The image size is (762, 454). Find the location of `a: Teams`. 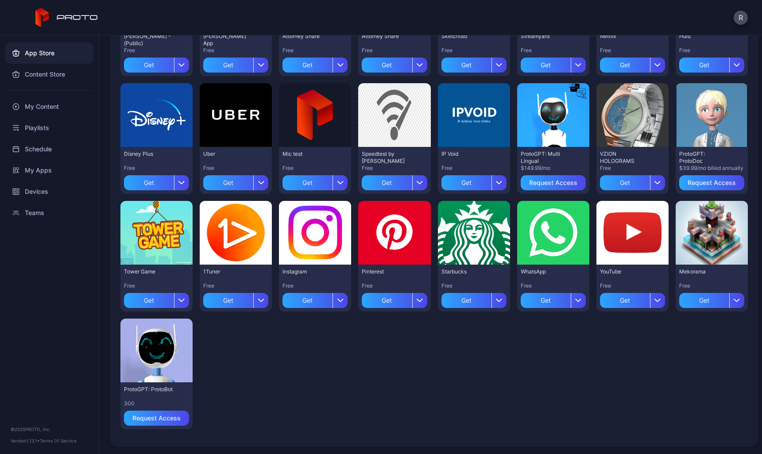

a: Teams is located at coordinates (49, 213).